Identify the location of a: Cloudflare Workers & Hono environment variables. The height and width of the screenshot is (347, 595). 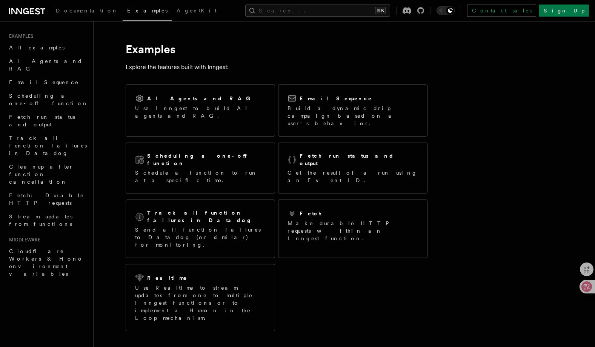
(47, 263).